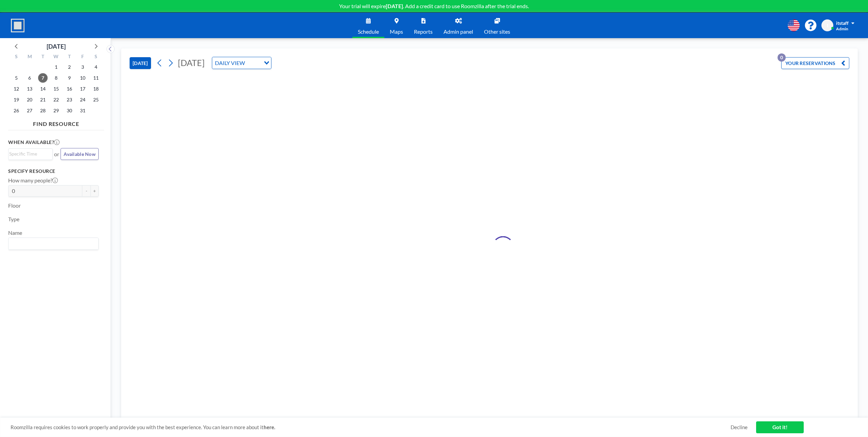 The height and width of the screenshot is (437, 868). Describe the element at coordinates (16, 89) in the screenshot. I see `span: Sunday, October 12, 2025` at that location.